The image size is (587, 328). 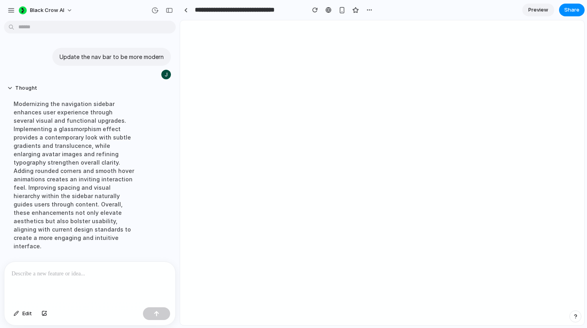 What do you see at coordinates (74, 175) in the screenshot?
I see `div: Modernizing the navigation sidebar enhances user experience through several visual and functional...` at bounding box center [74, 175].